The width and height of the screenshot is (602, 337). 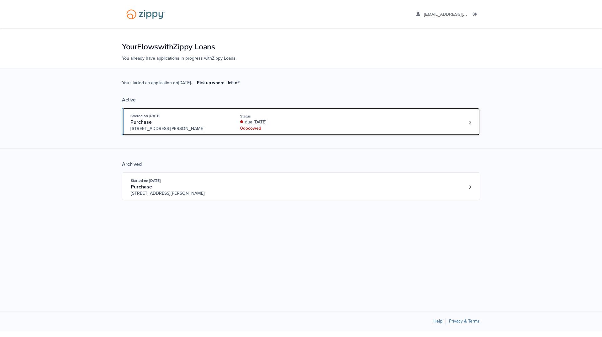 I want to click on img: Logo, so click(x=146, y=14).